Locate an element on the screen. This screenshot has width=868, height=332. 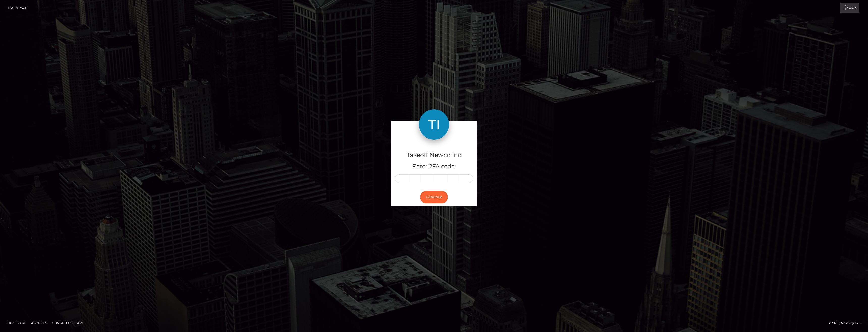
h5: Enter 2FA code: is located at coordinates (434, 167).